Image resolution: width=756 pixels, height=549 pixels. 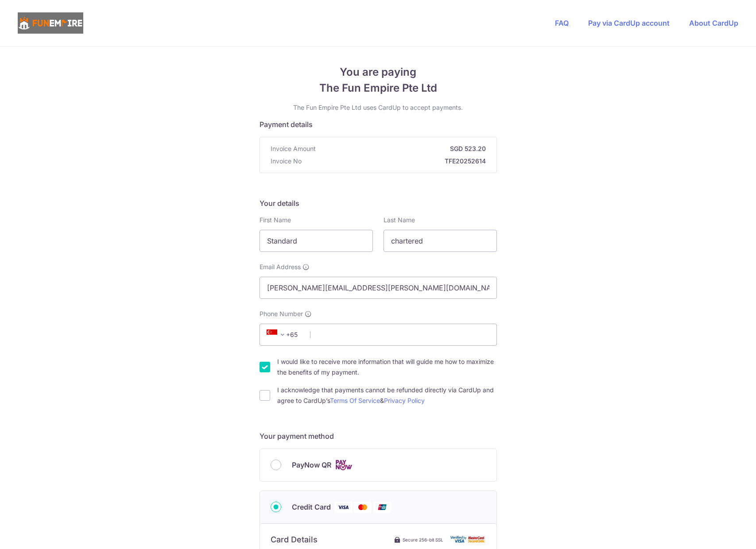 I want to click on a: Pay via CardUp account, so click(x=629, y=23).